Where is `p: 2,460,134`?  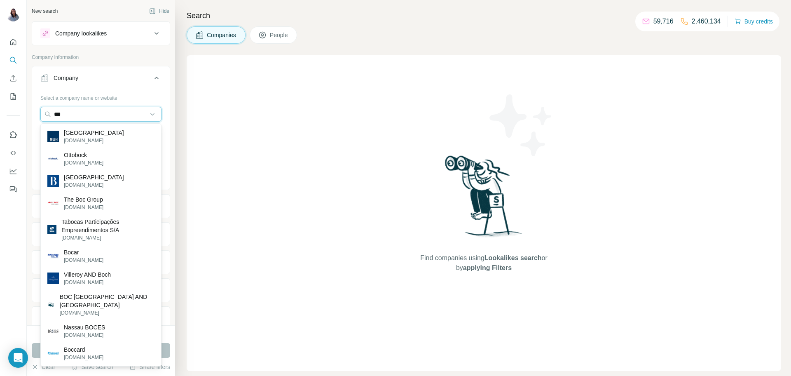 p: 2,460,134 is located at coordinates (706, 21).